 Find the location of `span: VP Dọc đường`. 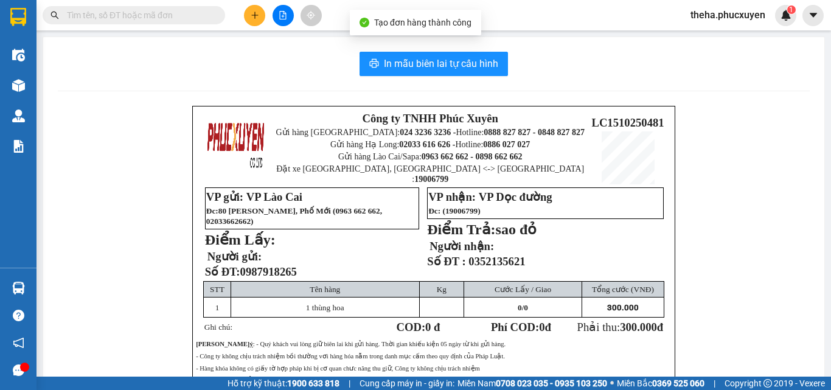

span: VP Dọc đường is located at coordinates (515, 197).